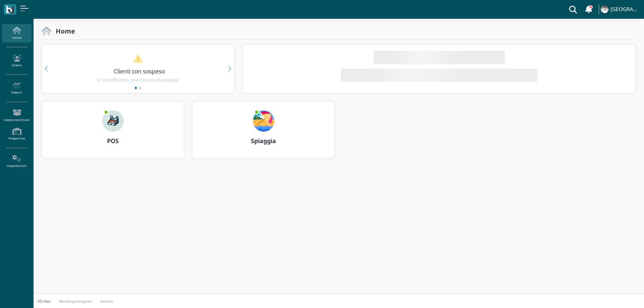 Image resolution: width=644 pixels, height=308 pixels. Describe the element at coordinates (16, 61) in the screenshot. I see `a: Clienti` at that location.